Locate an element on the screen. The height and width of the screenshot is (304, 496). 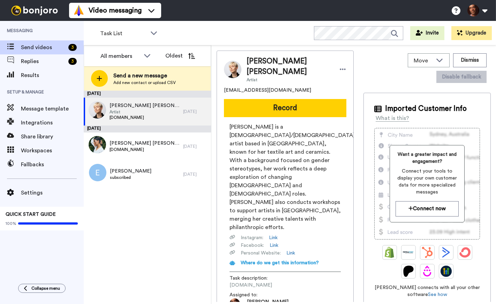
a: Invite is located at coordinates (428, 33).